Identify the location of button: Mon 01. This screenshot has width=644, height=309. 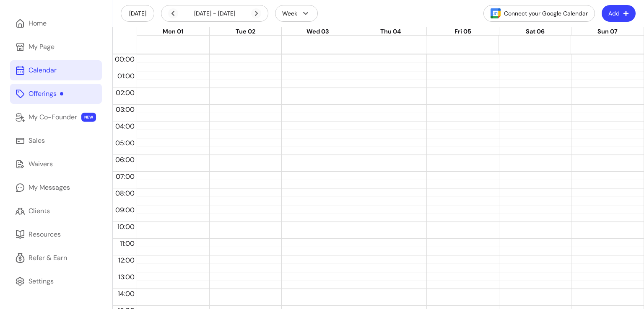
(173, 32).